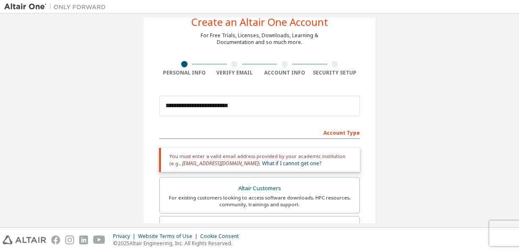 The height and width of the screenshot is (252, 519). What do you see at coordinates (24, 240) in the screenshot?
I see `img: altair_logo.svg` at bounding box center [24, 240].